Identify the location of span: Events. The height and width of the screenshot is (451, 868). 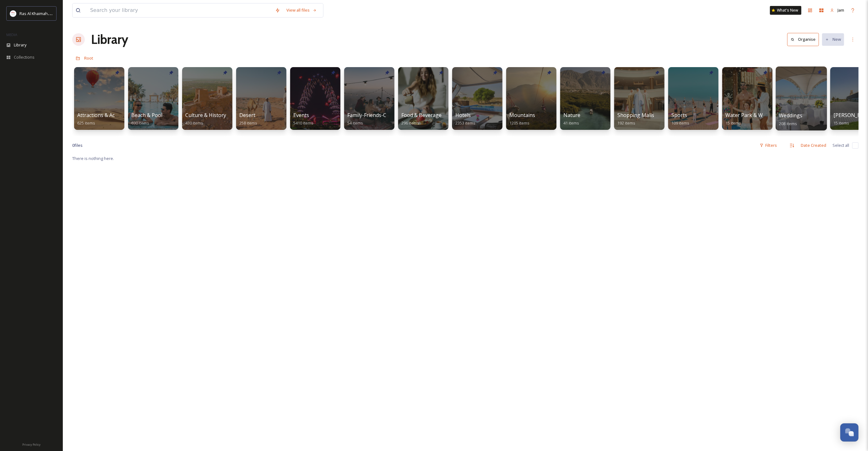
(302, 115).